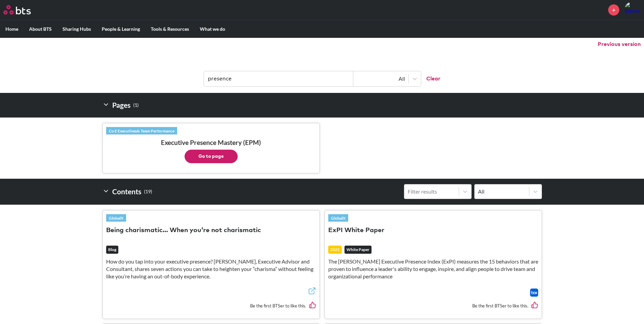  What do you see at coordinates (534, 292) in the screenshot?
I see `img: Box logo` at bounding box center [534, 292].